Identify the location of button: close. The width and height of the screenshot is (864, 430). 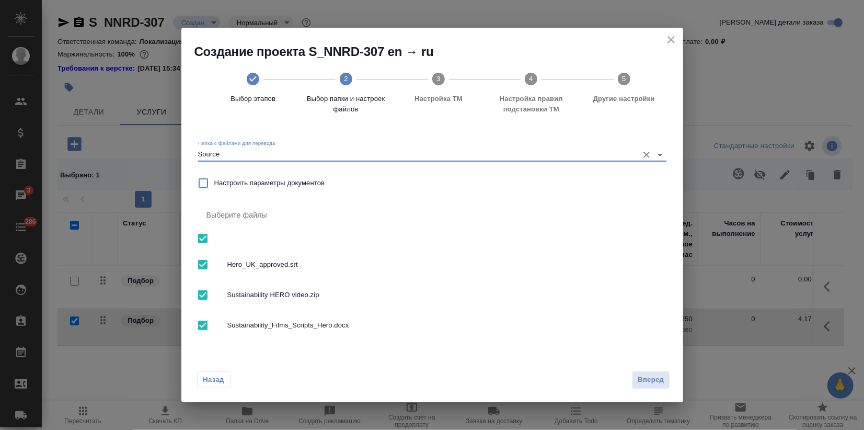
(671, 40).